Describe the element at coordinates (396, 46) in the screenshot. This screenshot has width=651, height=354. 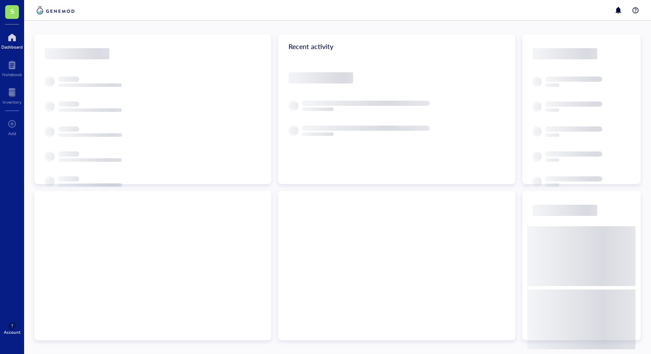
I see `div: Recent activity` at that location.